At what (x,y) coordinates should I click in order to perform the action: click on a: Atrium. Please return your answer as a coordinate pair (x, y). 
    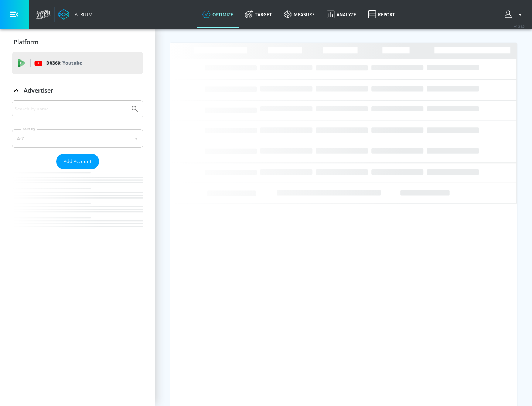
    Looking at the image, I should click on (76, 14).